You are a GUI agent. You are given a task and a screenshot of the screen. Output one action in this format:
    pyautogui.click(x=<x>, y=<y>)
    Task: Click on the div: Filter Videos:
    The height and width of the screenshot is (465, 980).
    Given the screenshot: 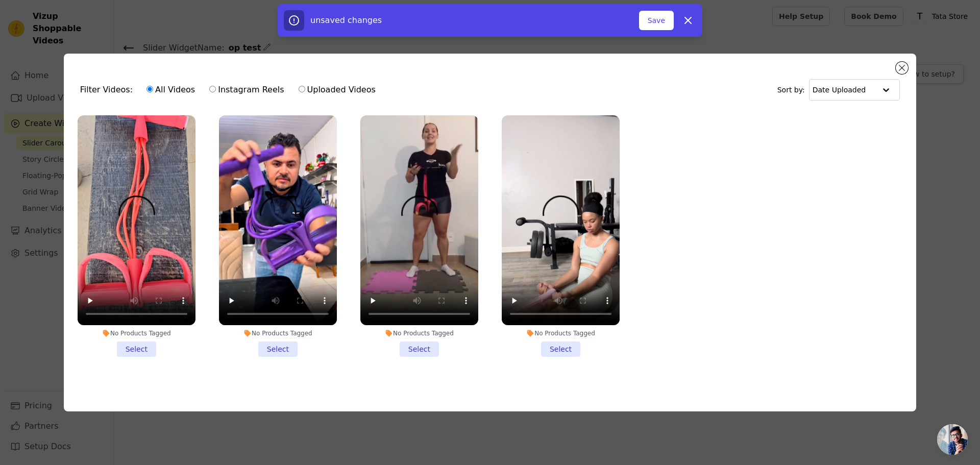 What is the action you would take?
    pyautogui.click(x=230, y=90)
    